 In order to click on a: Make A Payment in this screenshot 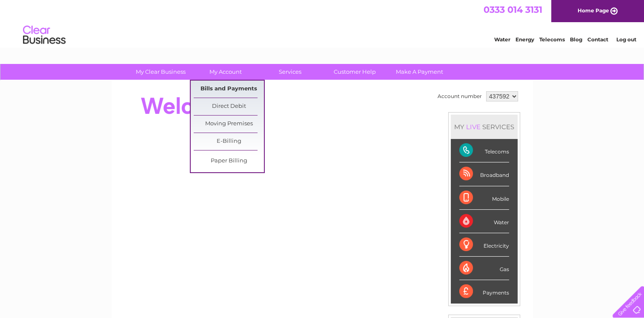, I will do `click(419, 72)`.